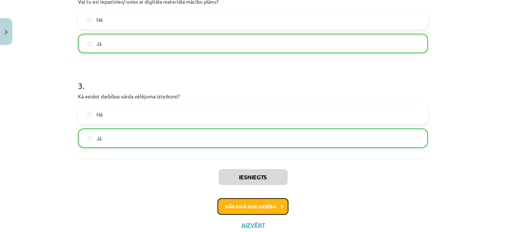 This screenshot has height=232, width=506. I want to click on button: Iesniegts, so click(253, 177).